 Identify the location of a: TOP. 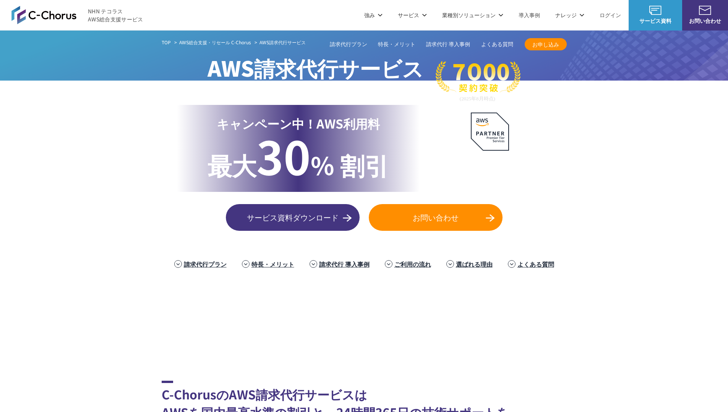
(166, 42).